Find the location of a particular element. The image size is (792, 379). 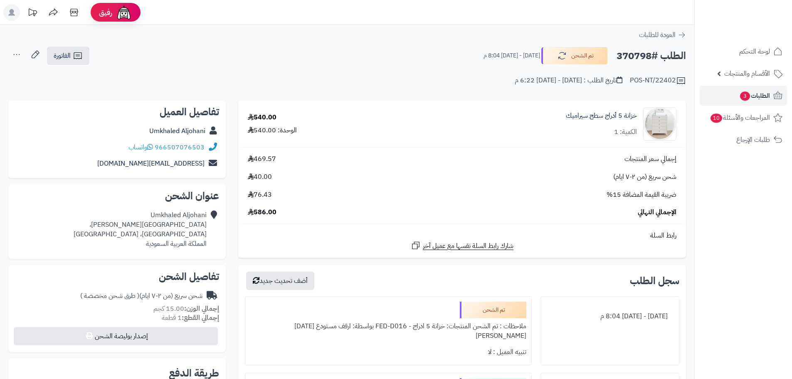

div: تنبيه العميل : لا is located at coordinates (388, 352).